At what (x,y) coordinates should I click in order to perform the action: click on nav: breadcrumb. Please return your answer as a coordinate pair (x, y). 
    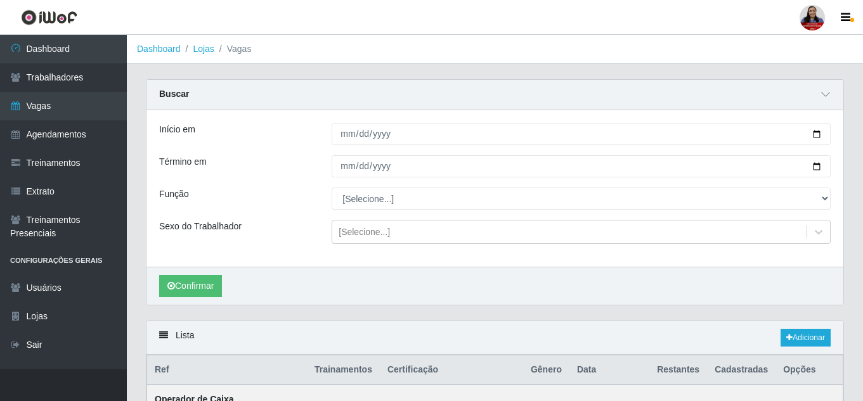
    Looking at the image, I should click on (494, 49).